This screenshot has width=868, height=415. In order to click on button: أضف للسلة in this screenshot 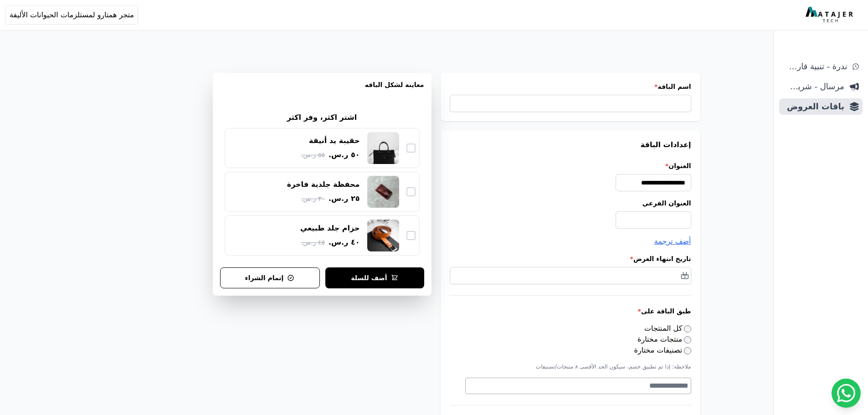, I will do `click(374, 278)`.